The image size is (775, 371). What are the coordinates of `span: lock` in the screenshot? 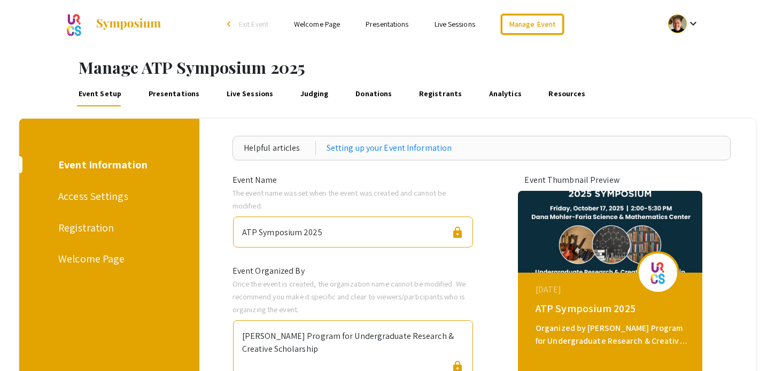 It's located at (458, 233).